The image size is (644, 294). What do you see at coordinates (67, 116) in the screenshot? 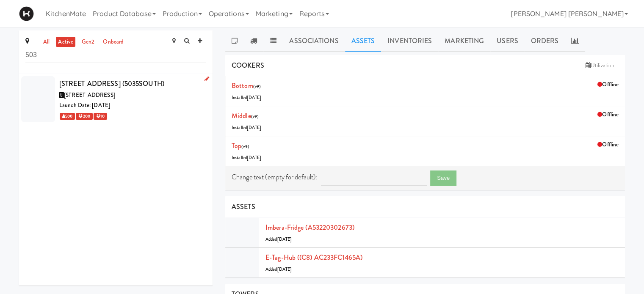
I see `span: 500` at bounding box center [67, 116].